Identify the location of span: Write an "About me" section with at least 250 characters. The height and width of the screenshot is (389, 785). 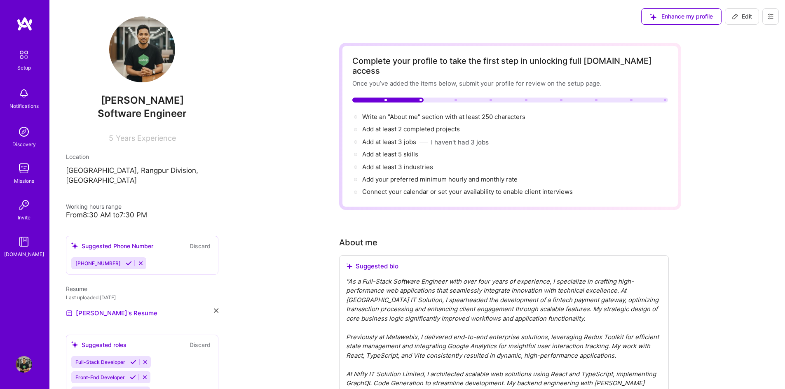
(444, 117).